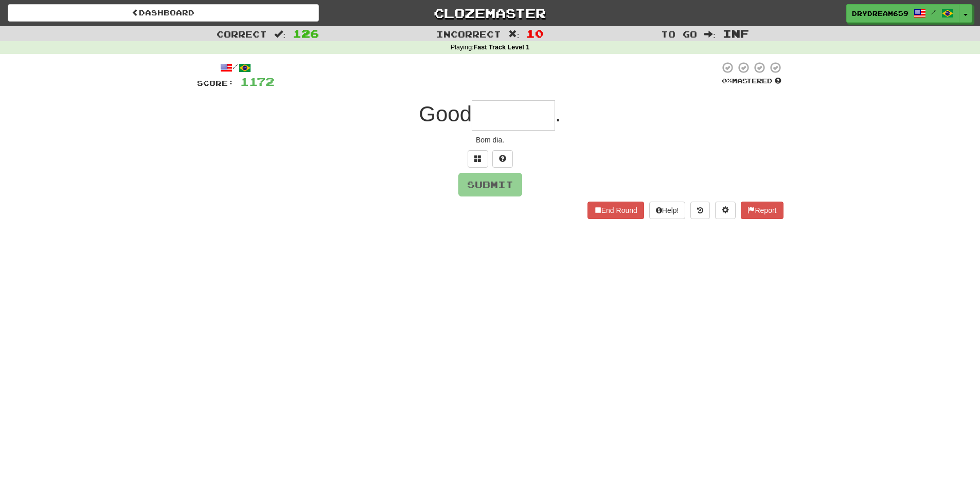 The height and width of the screenshot is (486, 980). What do you see at coordinates (727, 81) in the screenshot?
I see `span: 0 %` at bounding box center [727, 81].